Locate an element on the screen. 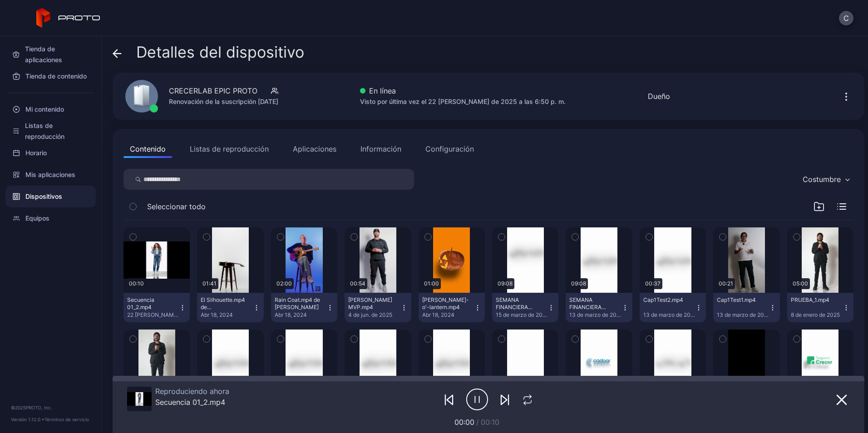  div: Cap1Test1.mp4 is located at coordinates (742, 301).